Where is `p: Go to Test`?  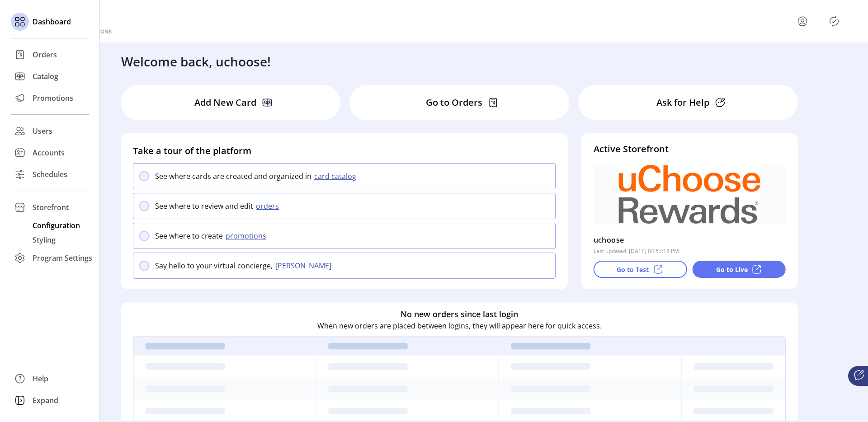
p: Go to Test is located at coordinates (632, 269).